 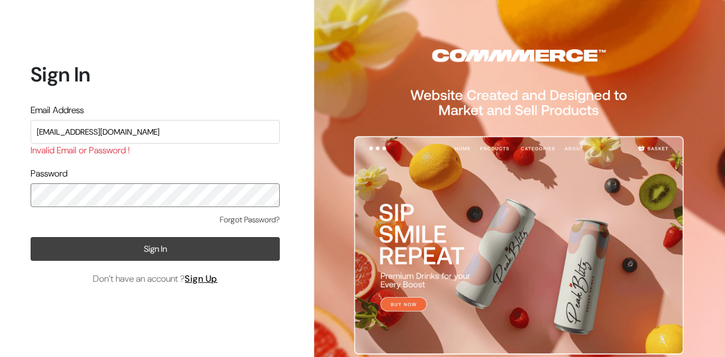 I want to click on a: Sign Up, so click(x=201, y=279).